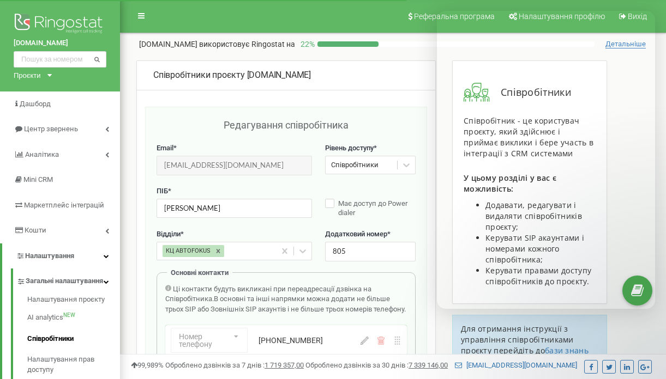 This screenshot has width=666, height=379. Describe the element at coordinates (285, 304) in the screenshot. I see `span: В основні та інші напрямки можна додати не більше трьох SIP або Зовнішніх SIP акаунтів і не більш...` at that location.